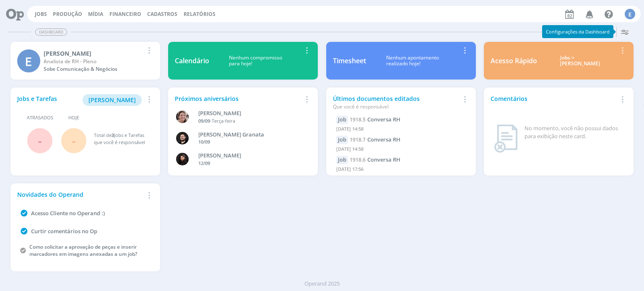 The image size is (644, 291). What do you see at coordinates (200, 14) in the screenshot?
I see `button: Relatórios` at bounding box center [200, 14].